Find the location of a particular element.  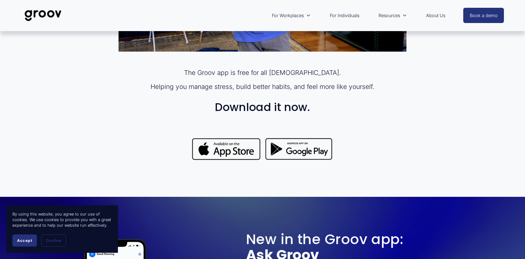

p: By using this website, you agree to our use of cookies. We use cookies to provide you with a grea... is located at coordinates (62, 219).